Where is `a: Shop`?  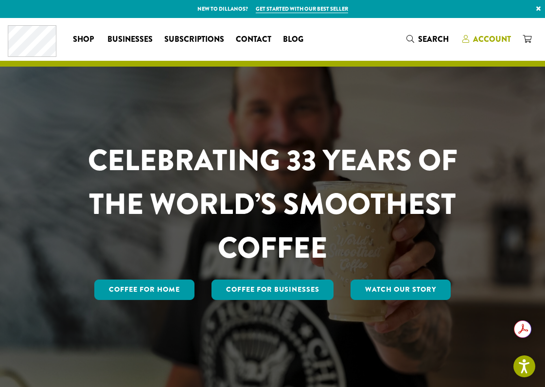
a: Shop is located at coordinates (84, 39).